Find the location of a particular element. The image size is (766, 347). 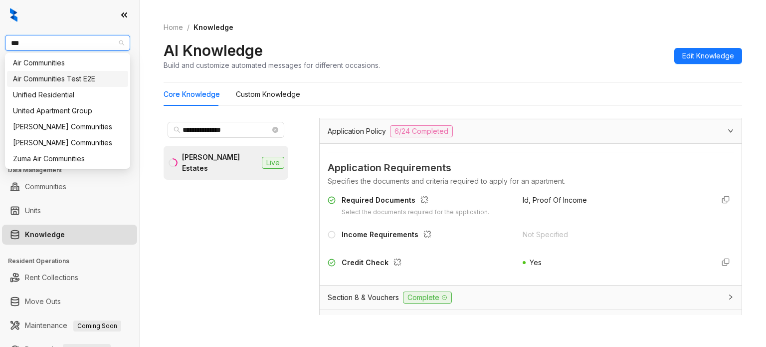

li: Units is located at coordinates (69, 210).